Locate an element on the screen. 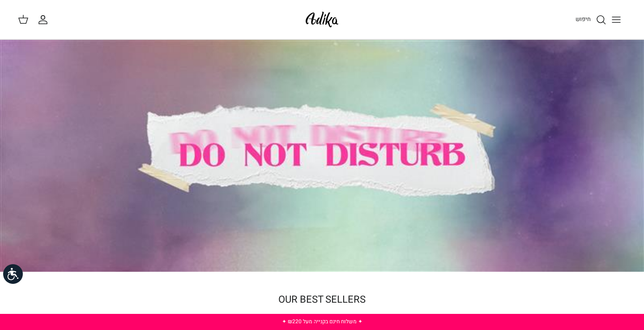 The image size is (644, 330). a: Adika IL is located at coordinates (322, 19).